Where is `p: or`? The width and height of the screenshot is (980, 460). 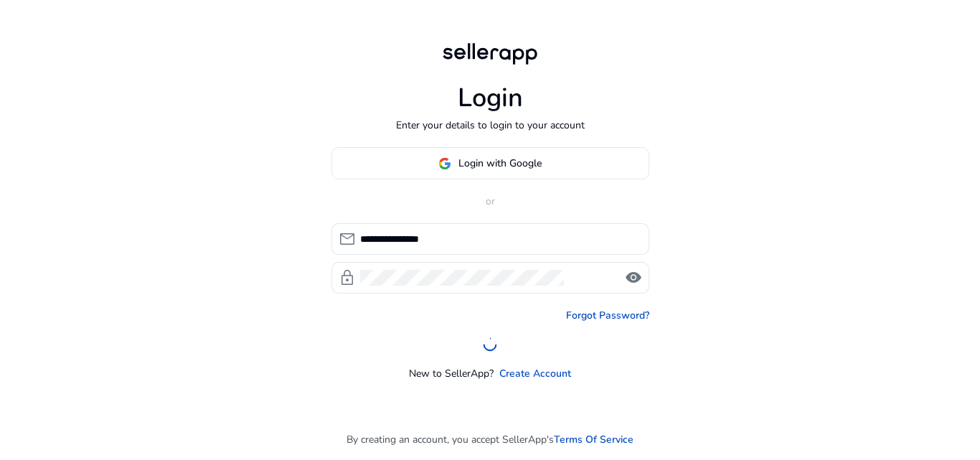 p: or is located at coordinates (490, 201).